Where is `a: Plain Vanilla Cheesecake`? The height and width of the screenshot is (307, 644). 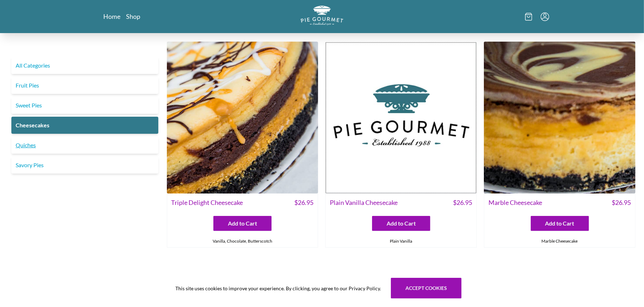 a: Plain Vanilla Cheesecake is located at coordinates (401, 118).